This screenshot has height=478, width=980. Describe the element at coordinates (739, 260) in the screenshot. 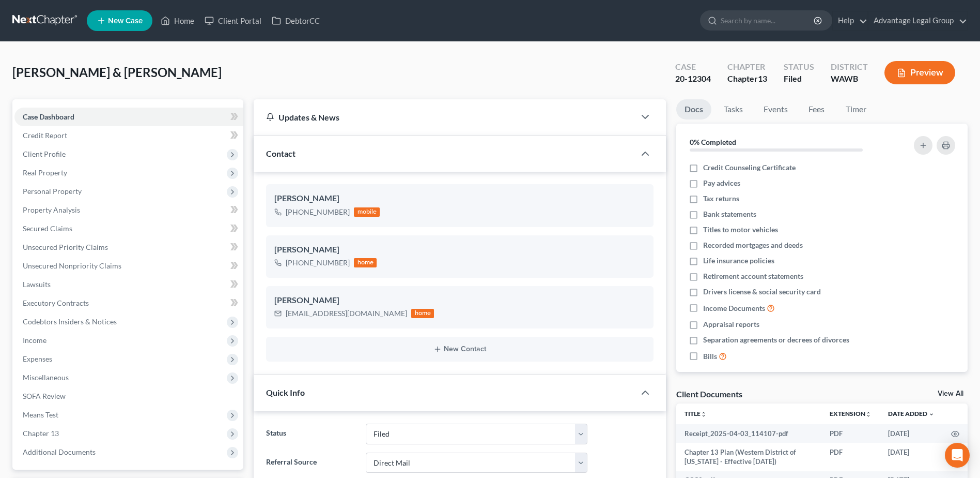

I see `span: Life insurance policies` at that location.